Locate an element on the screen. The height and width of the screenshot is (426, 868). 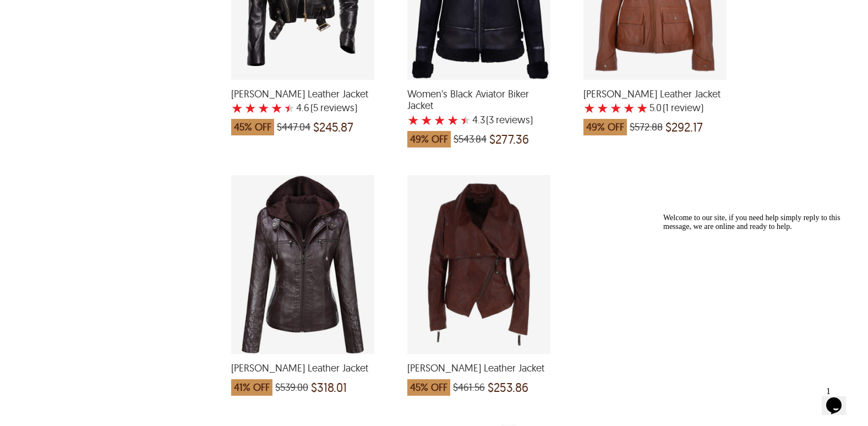
a: Women's Black Aviator Biker Jacket with a 4.333333333333333 Star Rating 3 Product Review which wa... is located at coordinates (479, 113).